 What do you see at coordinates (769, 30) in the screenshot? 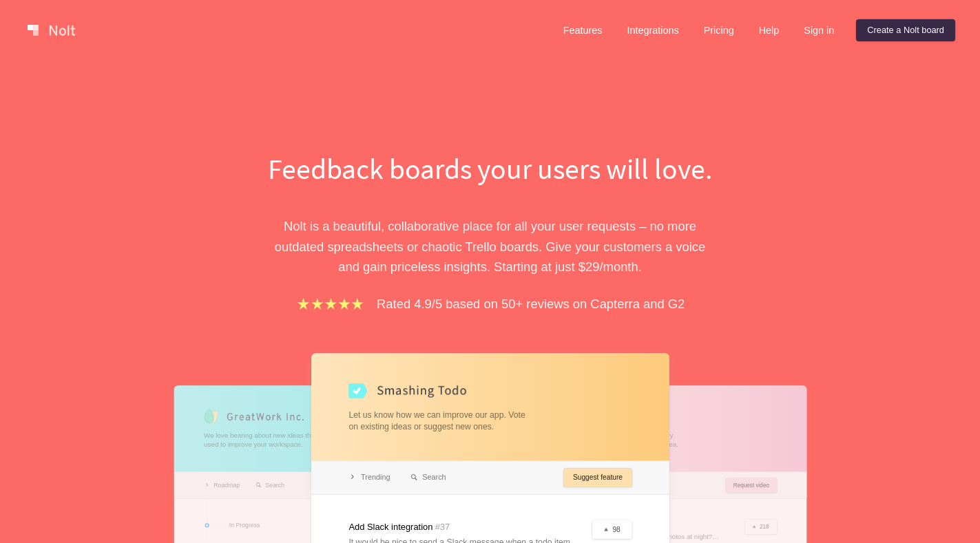
I see `a: Help` at bounding box center [769, 30].